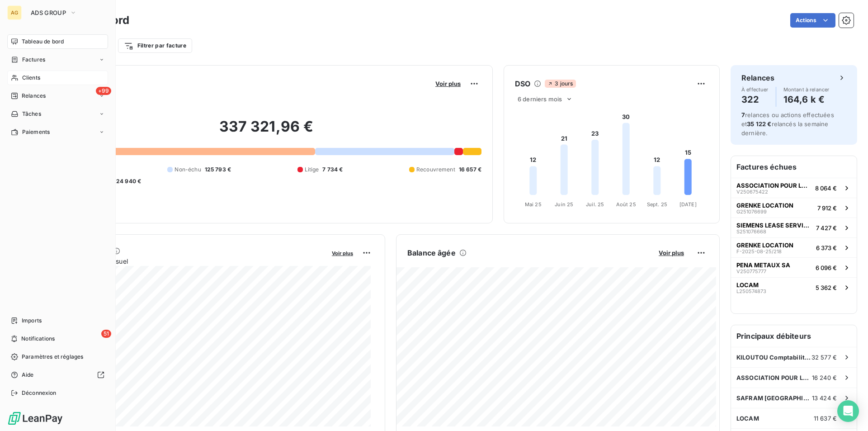 The height and width of the screenshot is (431, 868). I want to click on span: Chiffre d'affaires mensuel, so click(188, 261).